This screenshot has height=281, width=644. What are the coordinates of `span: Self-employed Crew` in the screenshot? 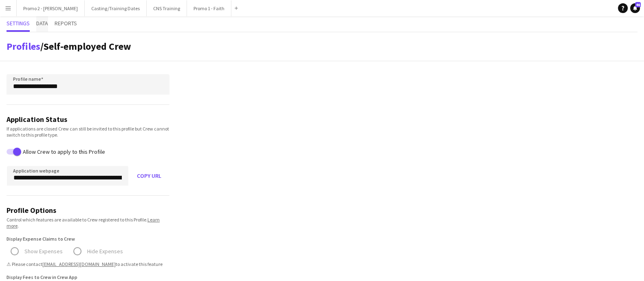 It's located at (87, 46).